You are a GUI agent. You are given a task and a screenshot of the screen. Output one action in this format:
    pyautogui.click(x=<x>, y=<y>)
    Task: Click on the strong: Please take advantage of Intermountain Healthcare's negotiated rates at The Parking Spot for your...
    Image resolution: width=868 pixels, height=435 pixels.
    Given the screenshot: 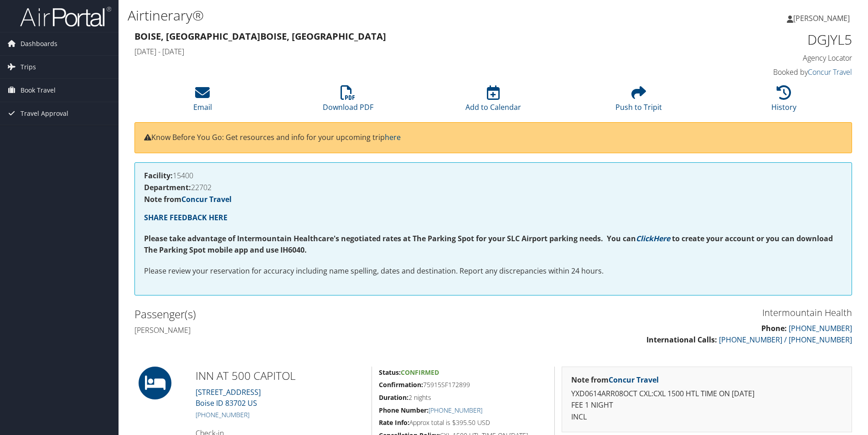 What is the action you would take?
    pyautogui.click(x=390, y=238)
    